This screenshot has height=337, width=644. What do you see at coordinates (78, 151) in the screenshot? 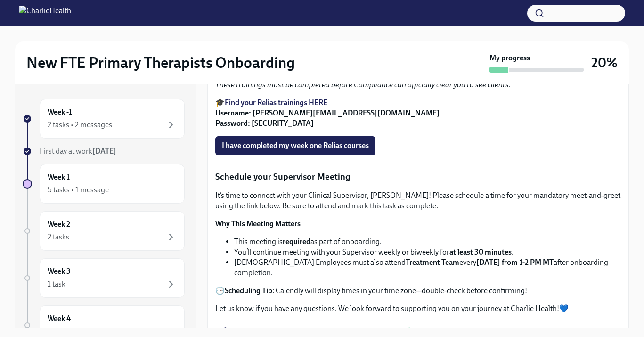
I see `span: First day at work` at bounding box center [78, 151].